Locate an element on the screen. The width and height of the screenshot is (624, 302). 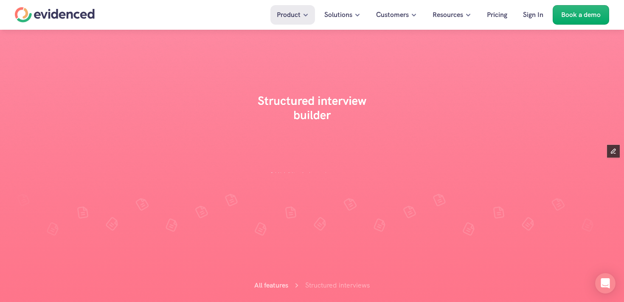
a: Sign In is located at coordinates (533, 15).